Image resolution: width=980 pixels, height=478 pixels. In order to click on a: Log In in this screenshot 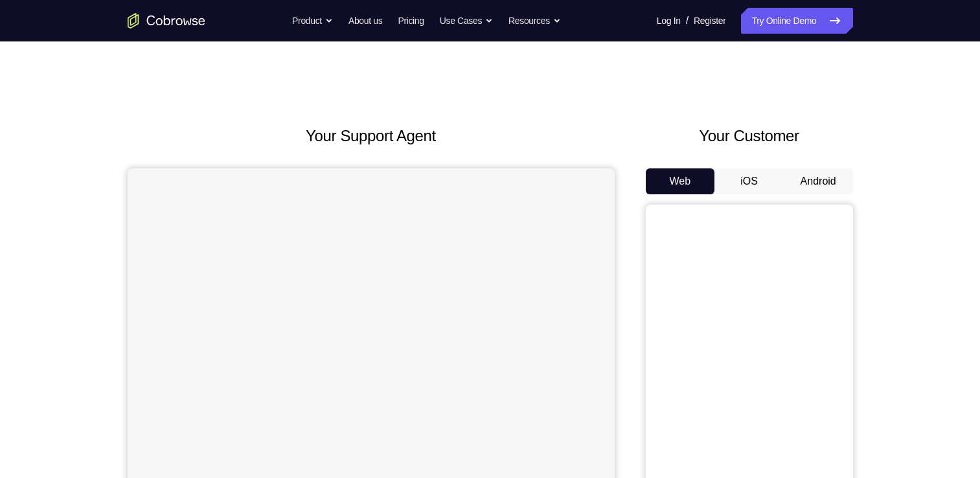, I will do `click(669, 20)`.